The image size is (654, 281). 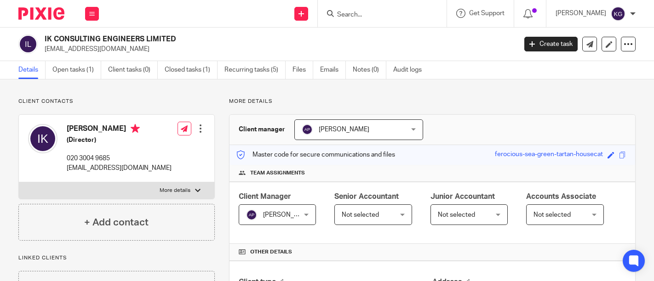 I want to click on img: Pixie, so click(x=41, y=13).